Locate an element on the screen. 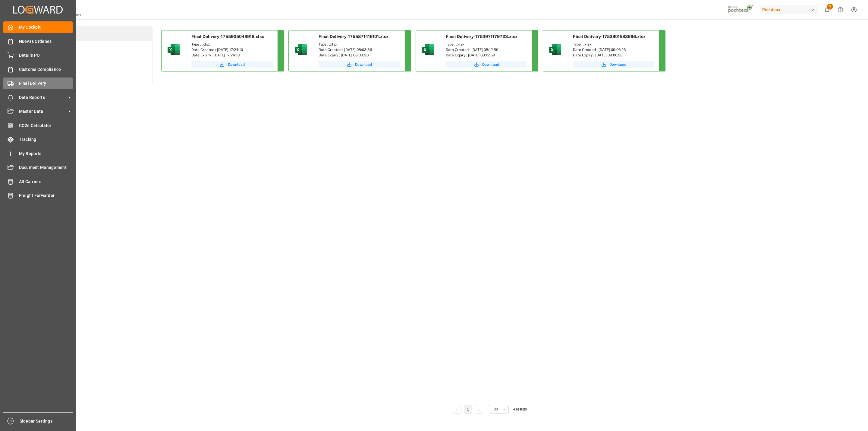 This screenshot has height=431, width=868. a: My Cockpit is located at coordinates (38, 27).